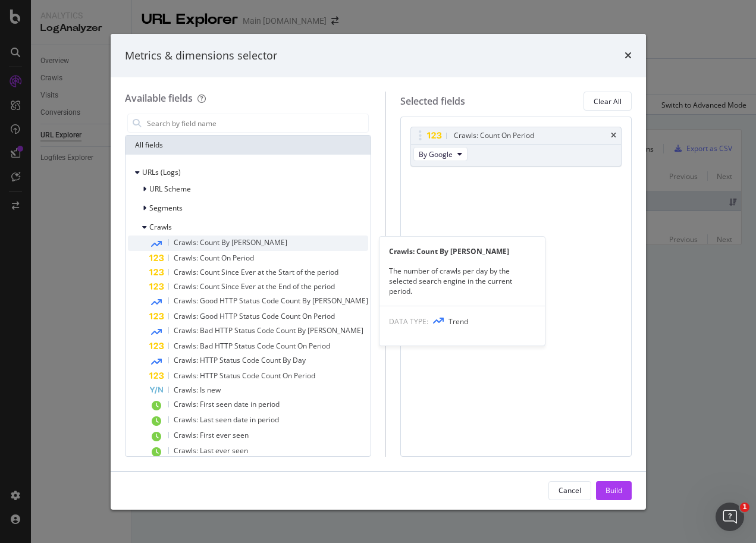  Describe the element at coordinates (252, 345) in the screenshot. I see `span: Crawls: Bad HTTP Status Code Count On Period` at that location.